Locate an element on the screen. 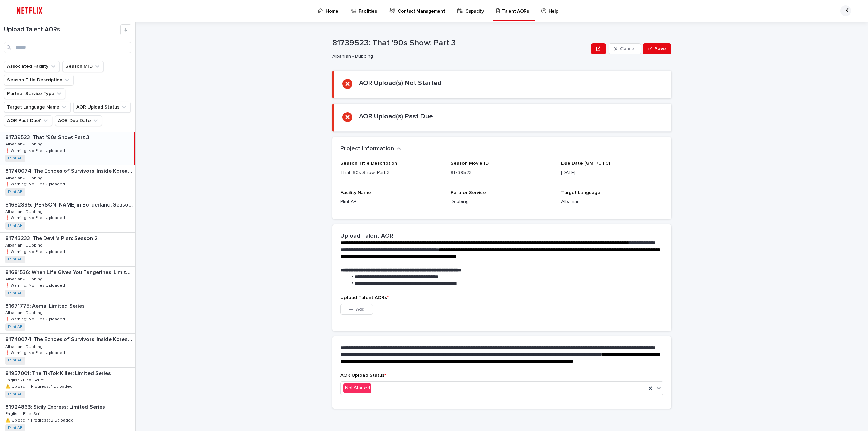  span: Facility Name is located at coordinates (356, 192).